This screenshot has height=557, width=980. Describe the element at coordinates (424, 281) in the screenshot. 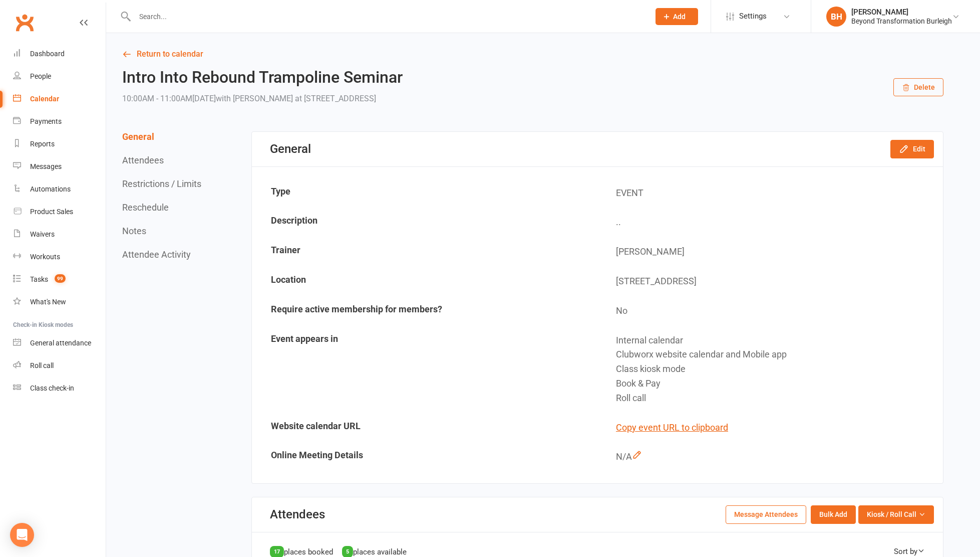

I see `td: Location` at that location.